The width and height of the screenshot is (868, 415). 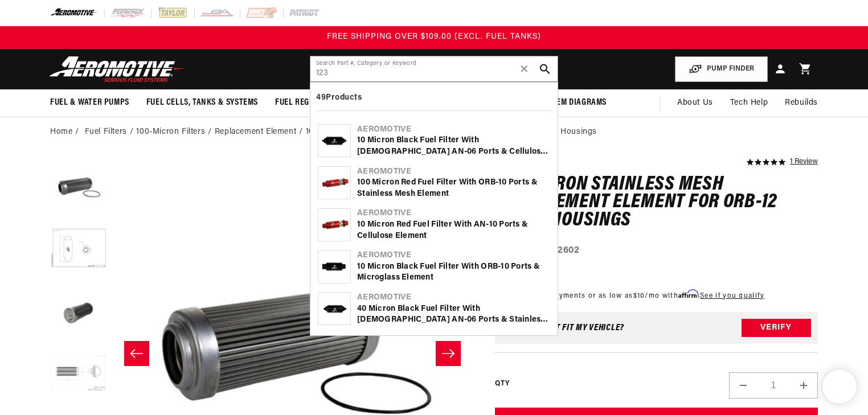 What do you see at coordinates (78, 187) in the screenshot?
I see `button: Load image 1 in gallery view` at bounding box center [78, 187].